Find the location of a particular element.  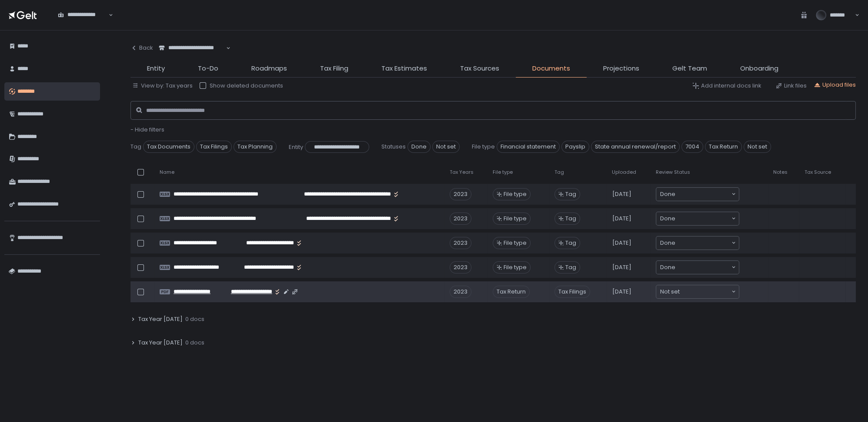

button: - Hide filters is located at coordinates (147, 130).